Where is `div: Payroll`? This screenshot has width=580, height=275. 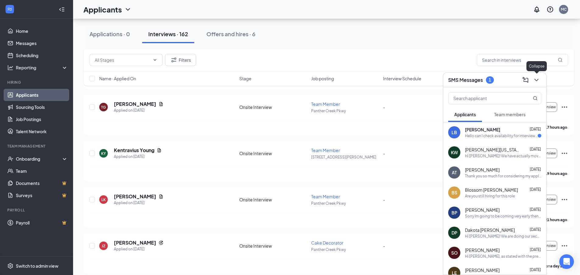
div: Payroll is located at coordinates (37, 210).